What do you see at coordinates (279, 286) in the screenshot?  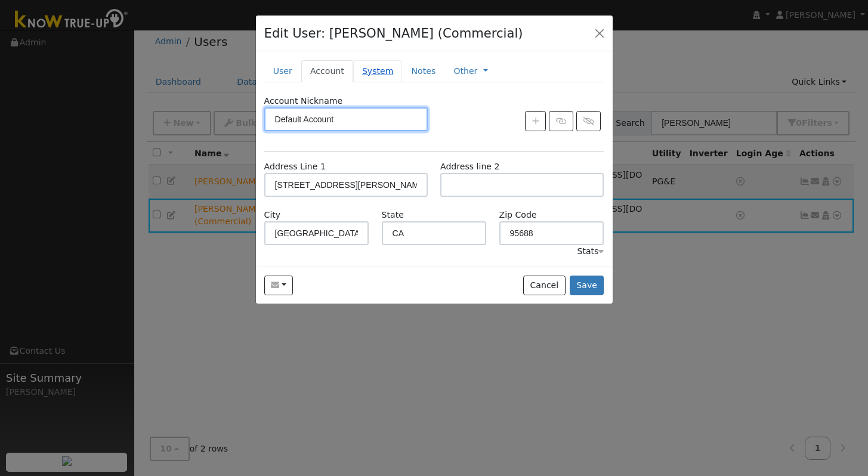 I see `button: jackson@pcjlawinc.com` at bounding box center [279, 286].